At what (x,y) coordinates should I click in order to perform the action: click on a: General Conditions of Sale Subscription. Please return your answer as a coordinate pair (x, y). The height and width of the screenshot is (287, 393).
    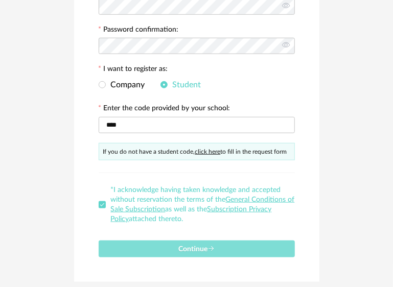
    Looking at the image, I should click on (203, 204).